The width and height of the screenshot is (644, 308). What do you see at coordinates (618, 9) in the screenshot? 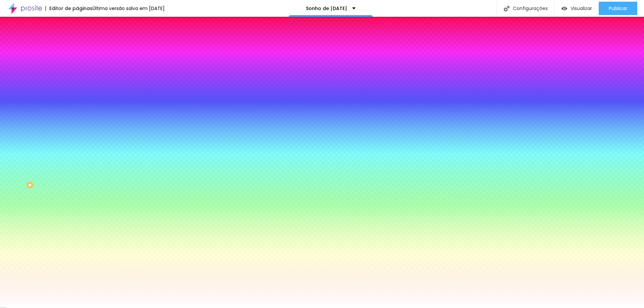
I see `span: Publicar` at bounding box center [618, 9].